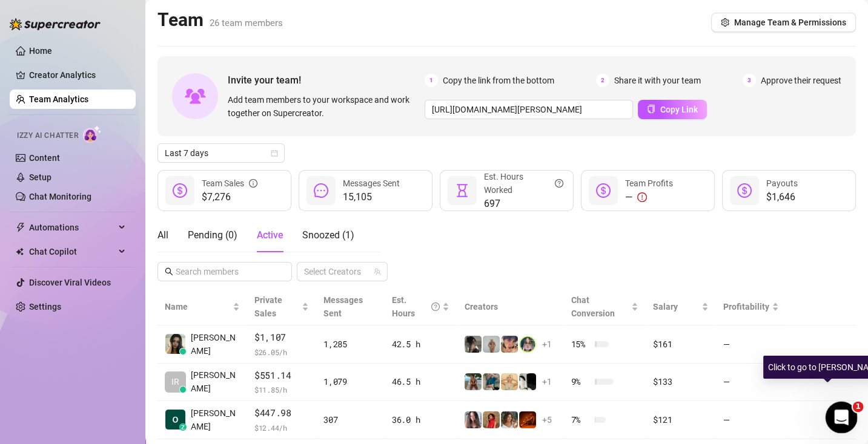 This screenshot has height=444, width=868. I want to click on span: Izzy AI Chatter, so click(47, 136).